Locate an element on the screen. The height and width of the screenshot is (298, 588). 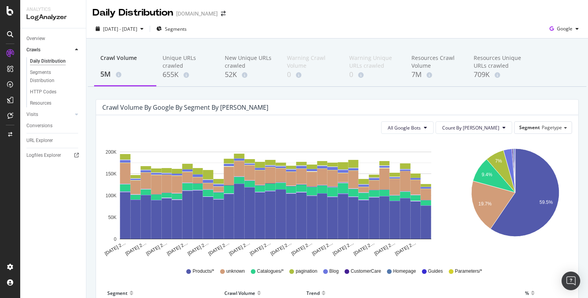
div: New Unique URLs crawled is located at coordinates (250, 62).